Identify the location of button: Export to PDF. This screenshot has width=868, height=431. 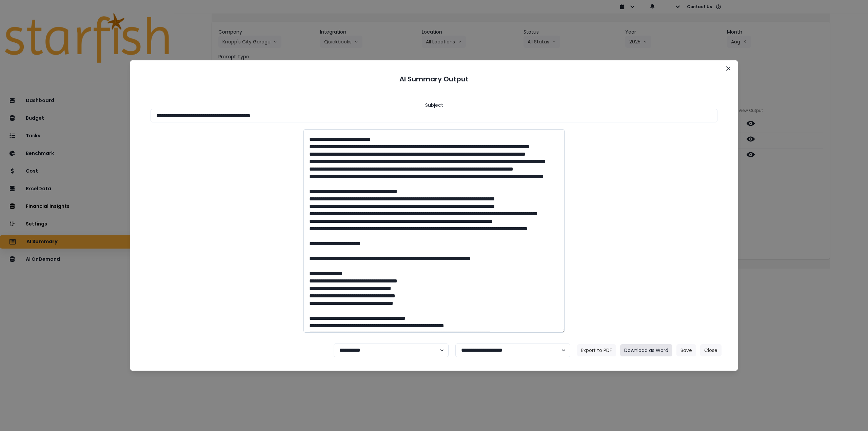
(596, 351).